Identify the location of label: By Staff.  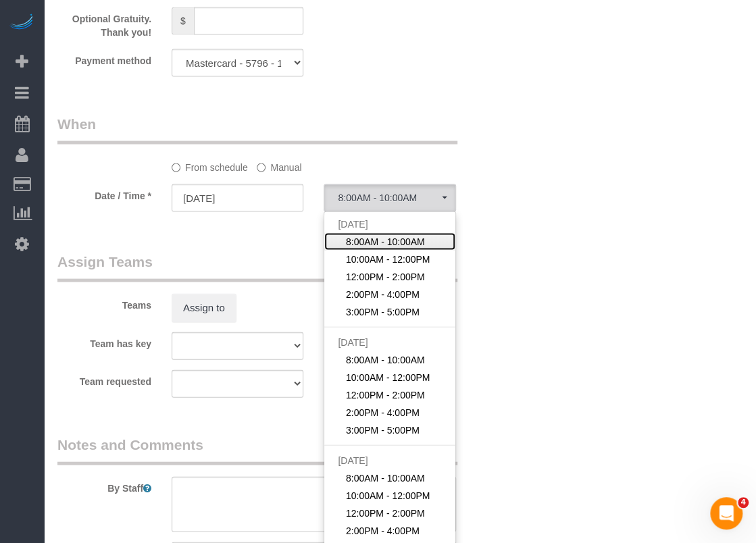
(104, 485).